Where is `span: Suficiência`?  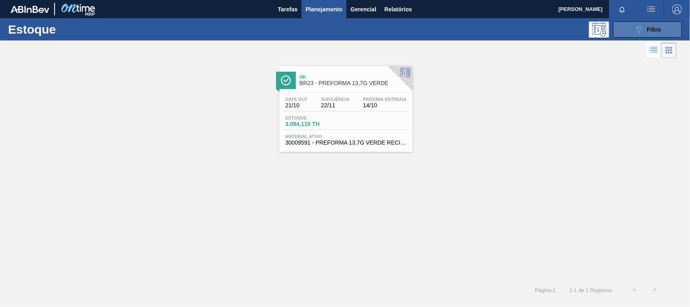
span: Suficiência is located at coordinates (335, 99).